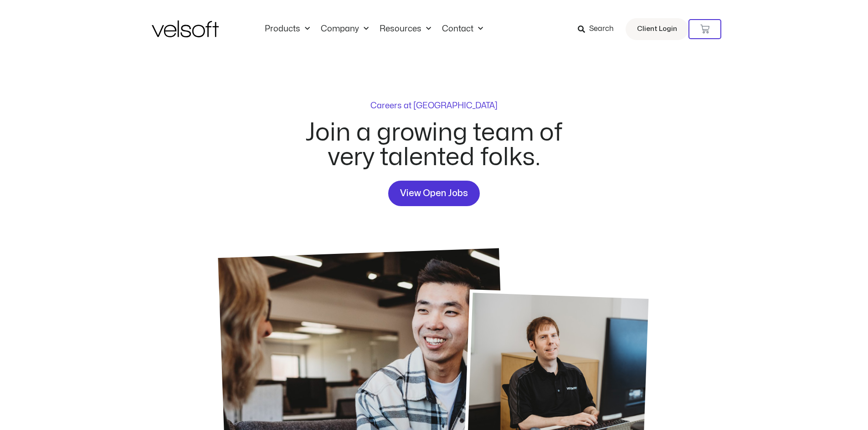  I want to click on a: ProductsMenu Toggle, so click(287, 29).